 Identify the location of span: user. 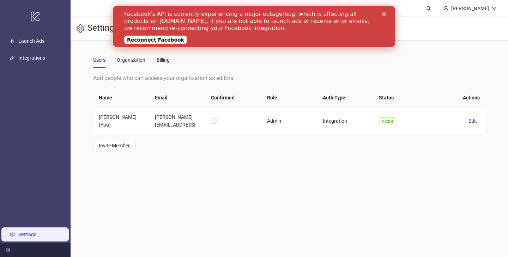
(446, 8).